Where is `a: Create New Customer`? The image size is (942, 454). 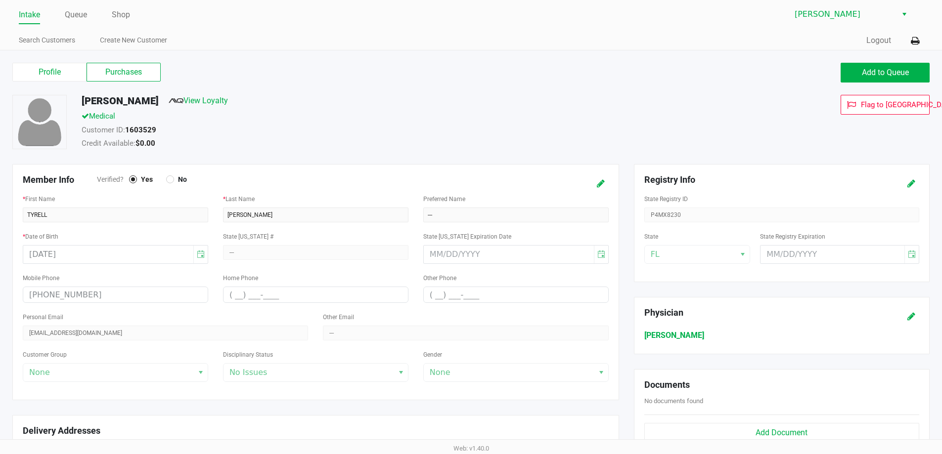
a: Create New Customer is located at coordinates (133, 40).